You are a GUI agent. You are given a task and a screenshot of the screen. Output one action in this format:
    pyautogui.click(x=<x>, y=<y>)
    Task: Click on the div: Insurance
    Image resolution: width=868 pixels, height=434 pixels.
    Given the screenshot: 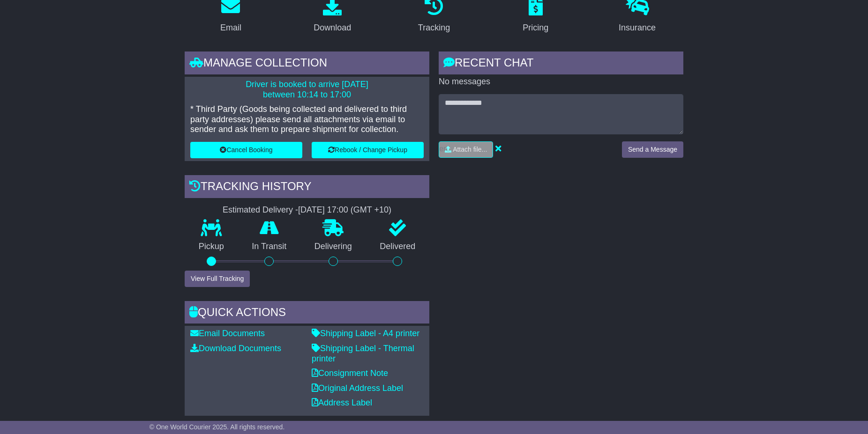 What is the action you would take?
    pyautogui.click(x=637, y=28)
    